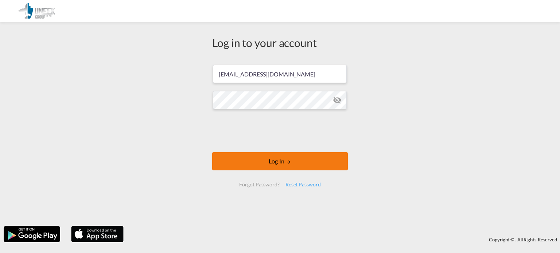 The height and width of the screenshot is (253, 560). What do you see at coordinates (337, 100) in the screenshot?
I see `md-icon: icon-eye-off` at bounding box center [337, 100].